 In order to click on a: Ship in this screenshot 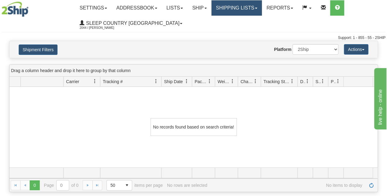, I will do `click(199, 8)`.